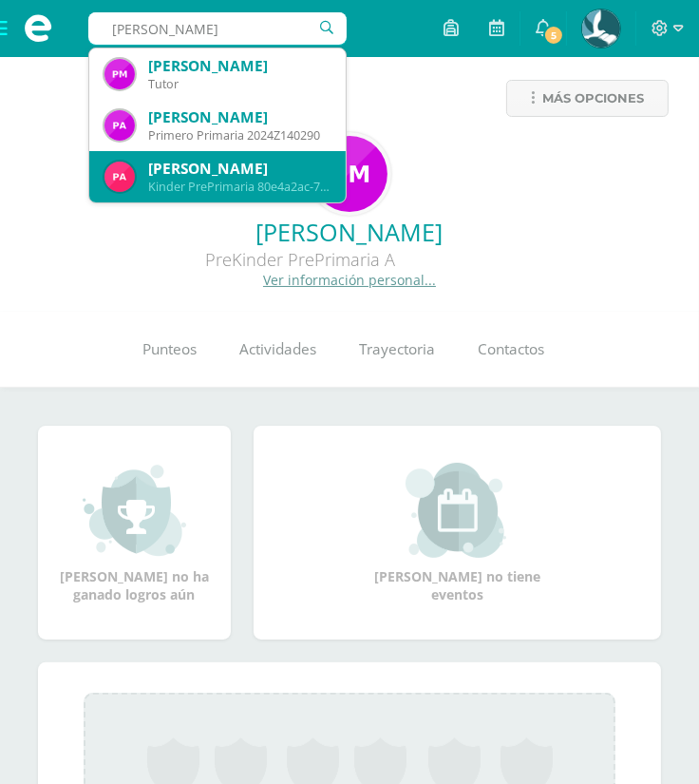  I want to click on span: Trayectoria, so click(398, 348).